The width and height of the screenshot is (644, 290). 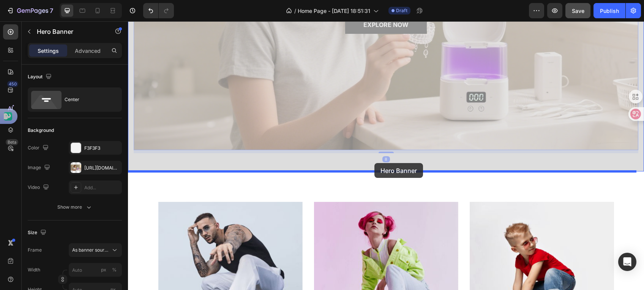 What do you see at coordinates (114, 270) in the screenshot?
I see `button: px` at bounding box center [114, 270].